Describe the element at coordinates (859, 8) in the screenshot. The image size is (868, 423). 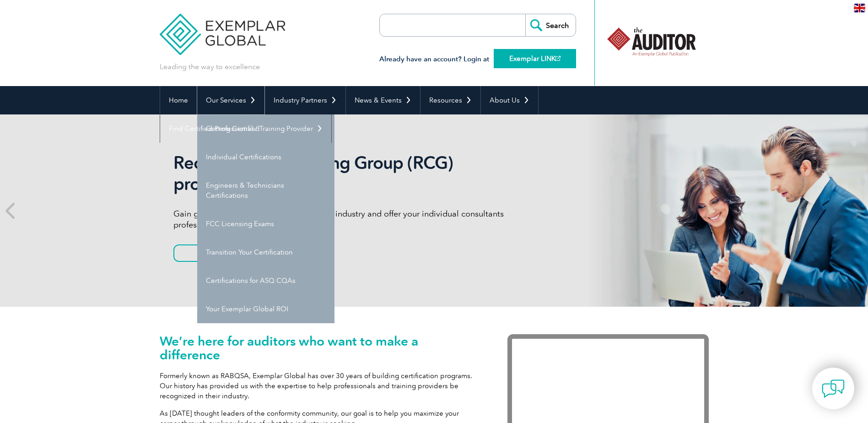
I see `img: en` at that location.